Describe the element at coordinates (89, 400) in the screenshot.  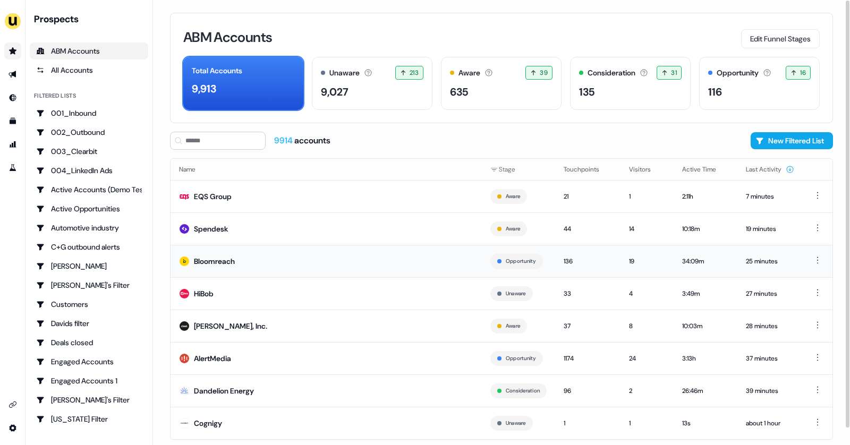
I see `a: Go to Geneviève's Filter` at that location.